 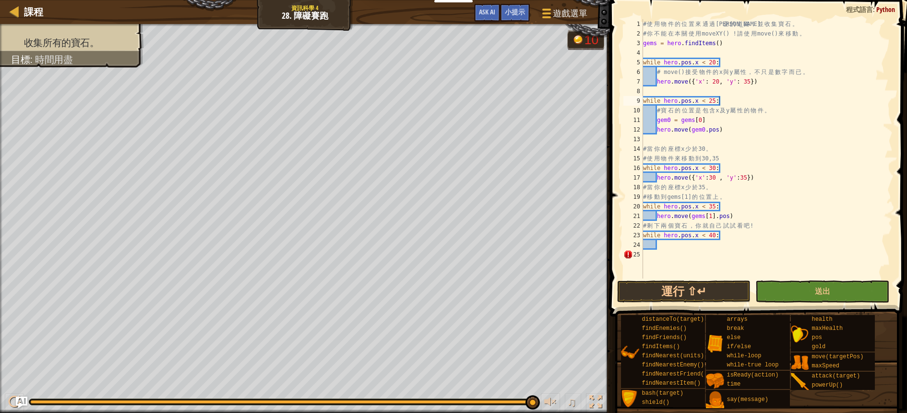 What do you see at coordinates (752, 375) in the screenshot?
I see `span: isReady(action)` at bounding box center [752, 375].